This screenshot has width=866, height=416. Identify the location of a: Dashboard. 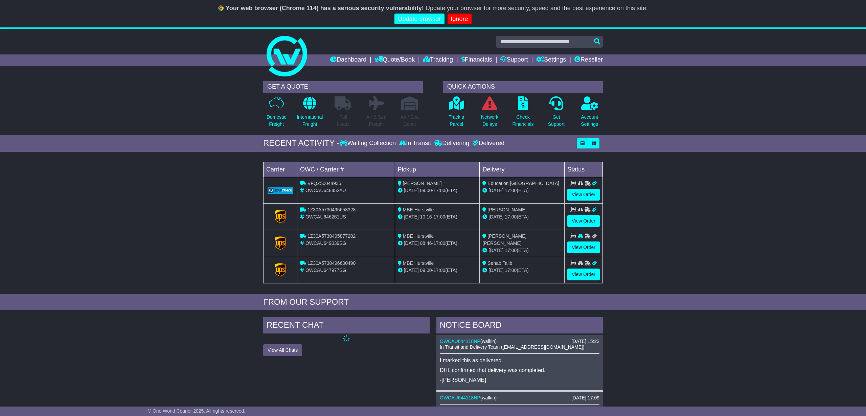
(348, 60).